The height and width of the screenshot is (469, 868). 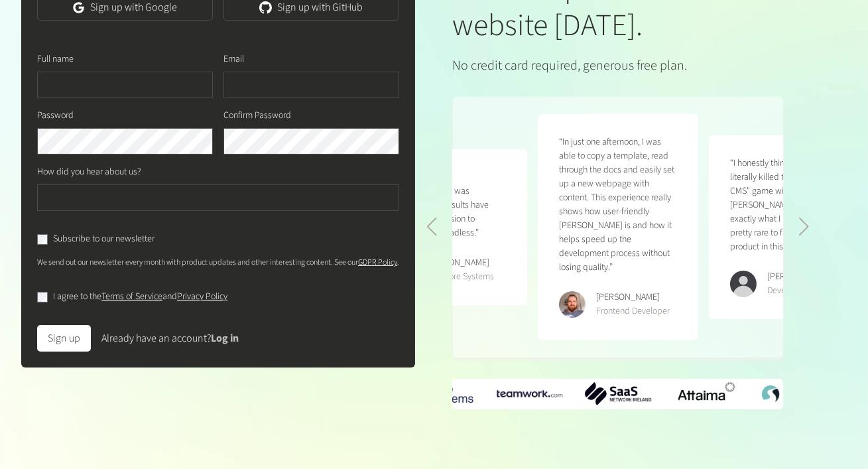 What do you see at coordinates (460, 277) in the screenshot?
I see `div: CEO Kore Systems` at bounding box center [460, 277].